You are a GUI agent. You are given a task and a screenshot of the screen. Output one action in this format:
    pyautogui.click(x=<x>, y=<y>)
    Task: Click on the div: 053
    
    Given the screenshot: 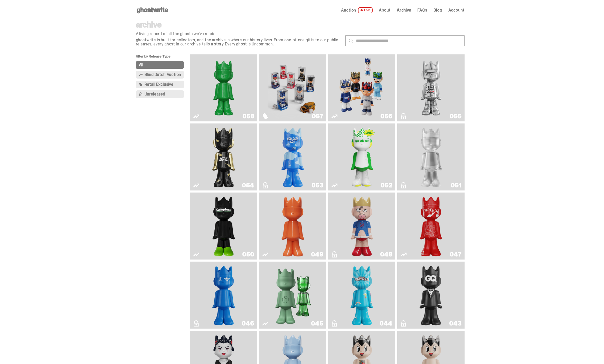 What is the action you would take?
    pyautogui.click(x=318, y=185)
    